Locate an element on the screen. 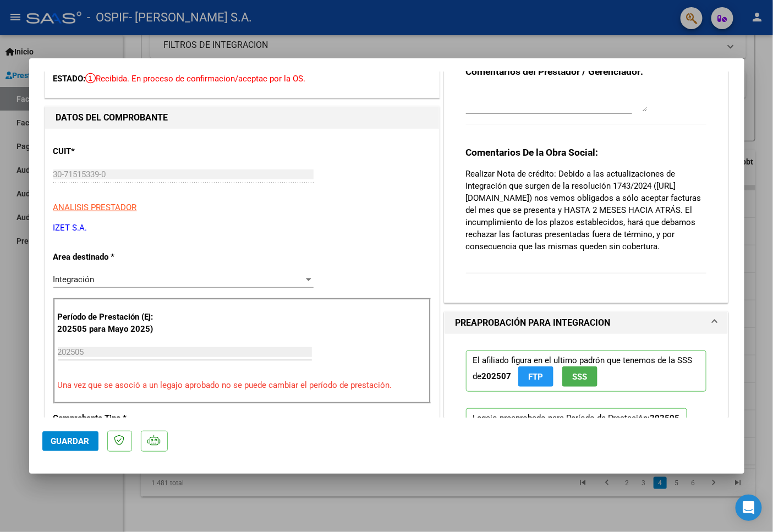  span: FTP is located at coordinates (535, 377).